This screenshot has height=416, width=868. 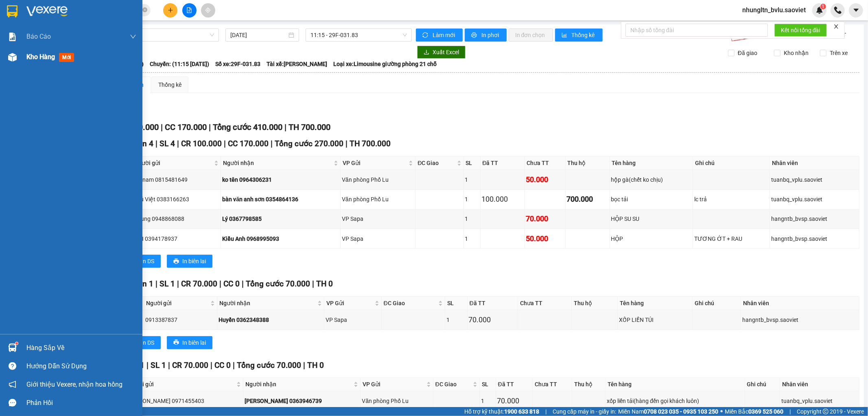 What do you see at coordinates (208, 10) in the screenshot?
I see `button: aim` at bounding box center [208, 10].